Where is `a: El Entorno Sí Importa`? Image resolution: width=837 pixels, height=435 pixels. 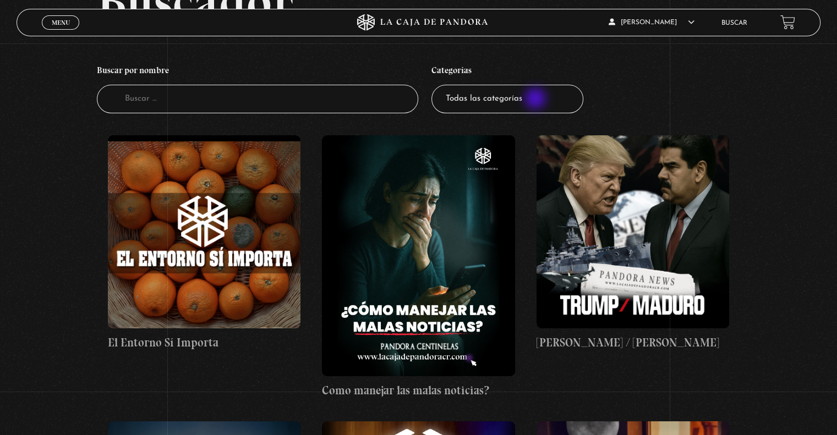
a: El Entorno Sí Importa is located at coordinates (204, 243).